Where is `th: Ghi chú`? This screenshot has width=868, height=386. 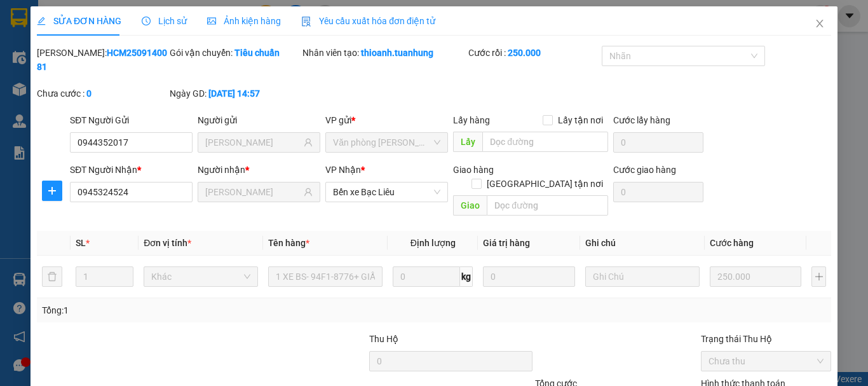 th: Ghi chú is located at coordinates (643, 243).